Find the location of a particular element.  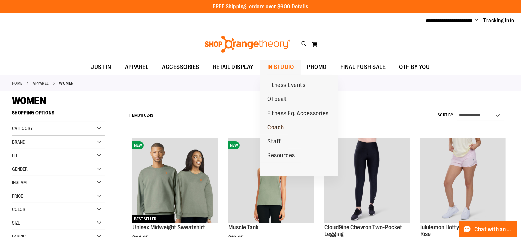

span: OTF BY YOU is located at coordinates (414, 67).